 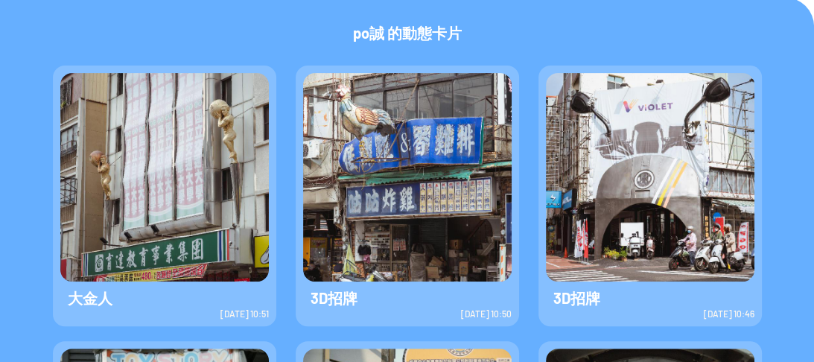 I want to click on span: 大金人, so click(x=90, y=298).